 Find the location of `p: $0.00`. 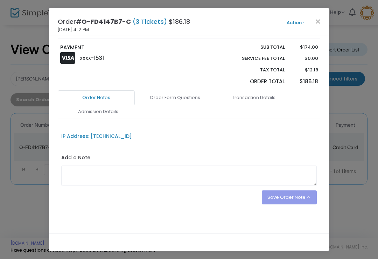

p: $0.00 is located at coordinates (304, 58).